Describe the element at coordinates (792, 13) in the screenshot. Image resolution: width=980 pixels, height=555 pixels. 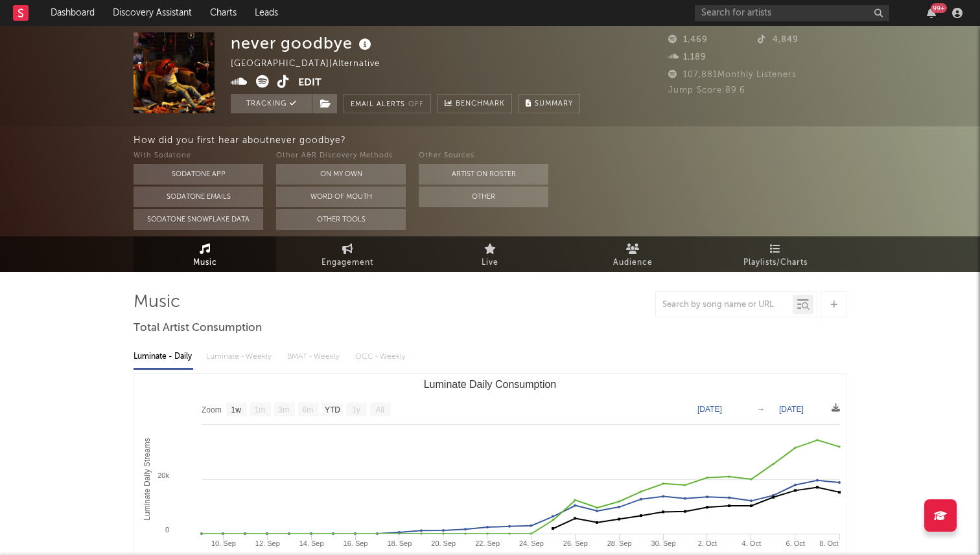
I see `input: Search for artists` at that location.